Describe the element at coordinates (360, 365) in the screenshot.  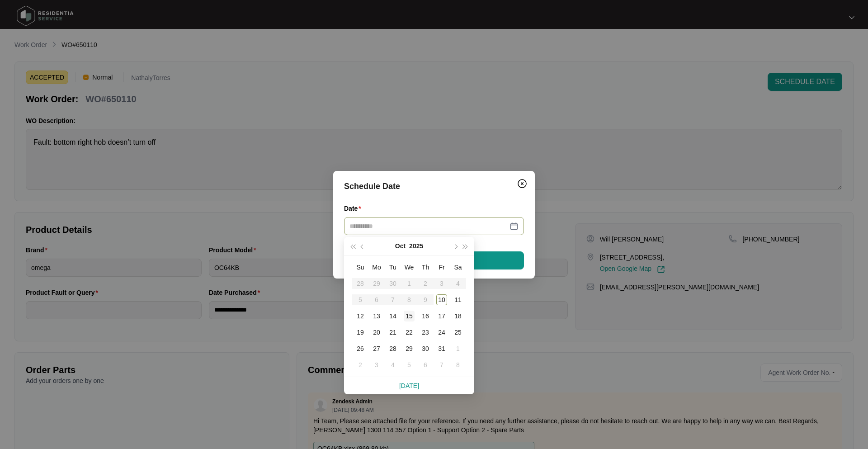
I see `td: 2025-11-02` at that location.